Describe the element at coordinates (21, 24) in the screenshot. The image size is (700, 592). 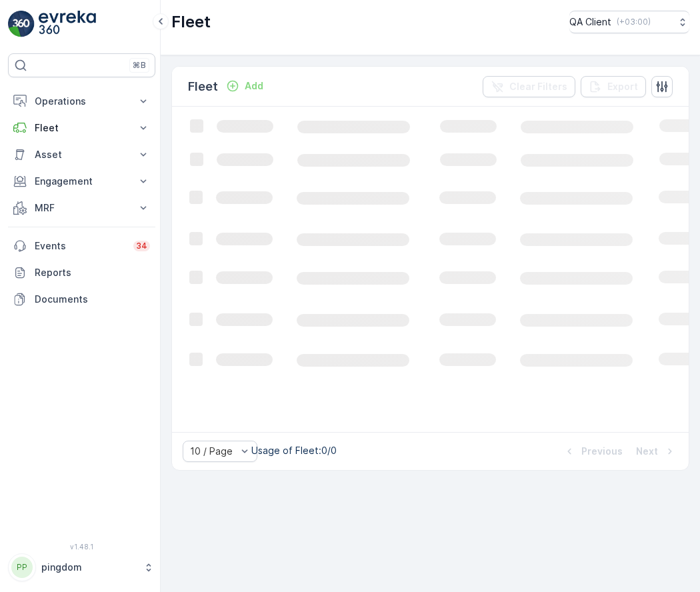
I see `img: logo` at that location.